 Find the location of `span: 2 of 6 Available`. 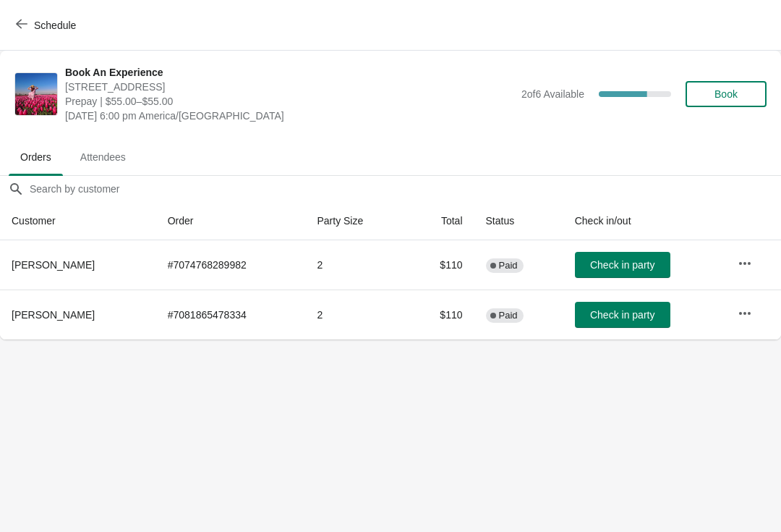

span: 2 of 6 Available is located at coordinates (553, 94).